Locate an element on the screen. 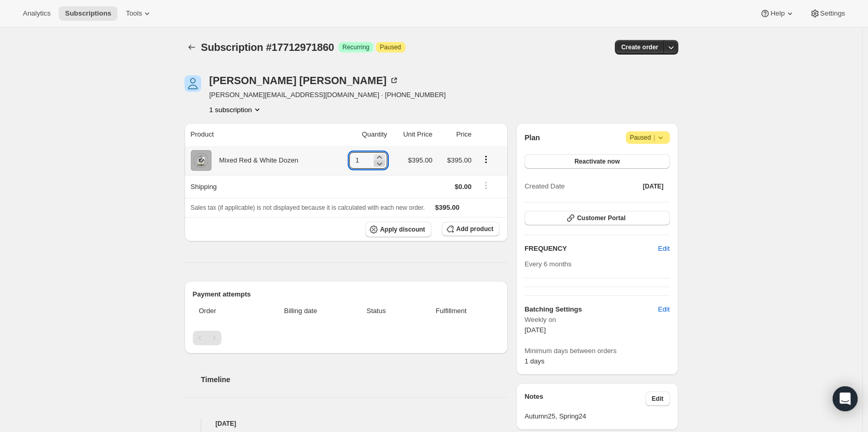 The image size is (868, 432). button: Settings is located at coordinates (828, 14).